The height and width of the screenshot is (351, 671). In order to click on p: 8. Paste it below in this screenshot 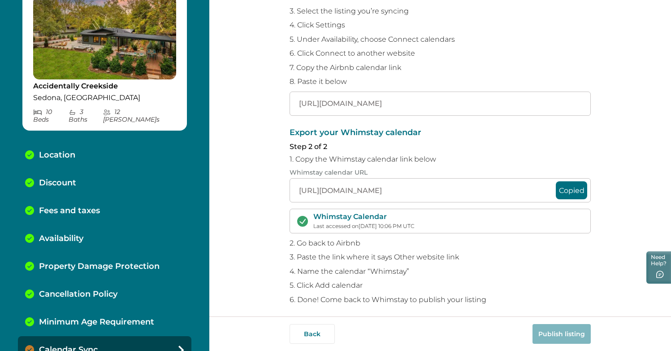, I will do `click(440, 82)`.